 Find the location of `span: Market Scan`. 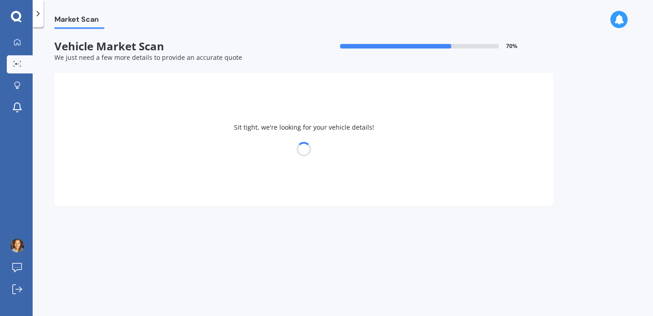

span: Market Scan is located at coordinates (79, 21).